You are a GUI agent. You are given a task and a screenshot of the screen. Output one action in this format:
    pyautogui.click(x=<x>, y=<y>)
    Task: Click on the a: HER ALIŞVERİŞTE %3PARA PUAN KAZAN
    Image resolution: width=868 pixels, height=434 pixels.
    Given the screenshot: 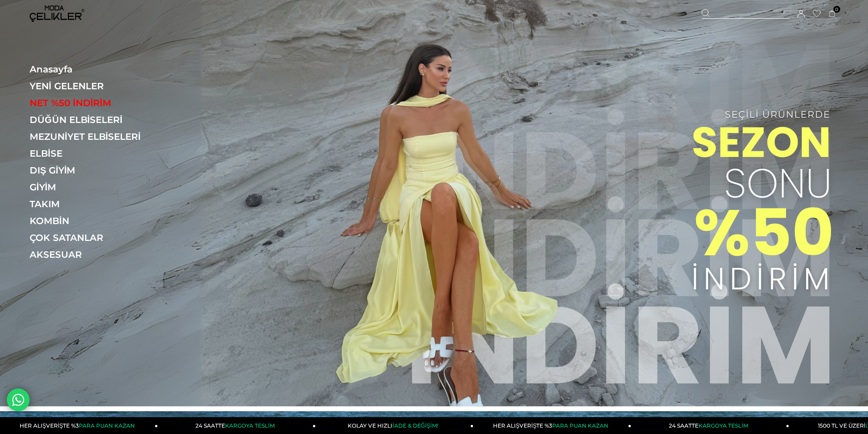 What is the action you would take?
    pyautogui.click(x=552, y=426)
    